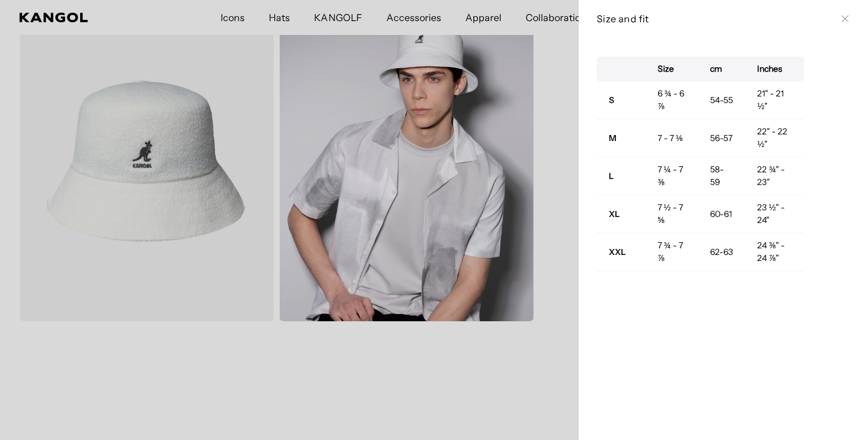  I want to click on td: 58-59, so click(722, 176).